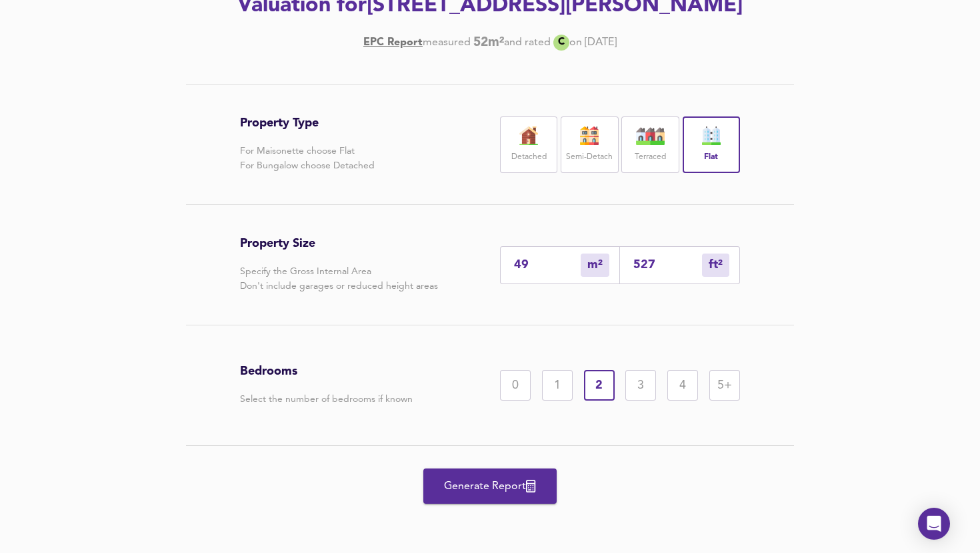 The width and height of the screenshot is (980, 553). What do you see at coordinates (490, 486) in the screenshot?
I see `button: Generate Report` at bounding box center [490, 486].